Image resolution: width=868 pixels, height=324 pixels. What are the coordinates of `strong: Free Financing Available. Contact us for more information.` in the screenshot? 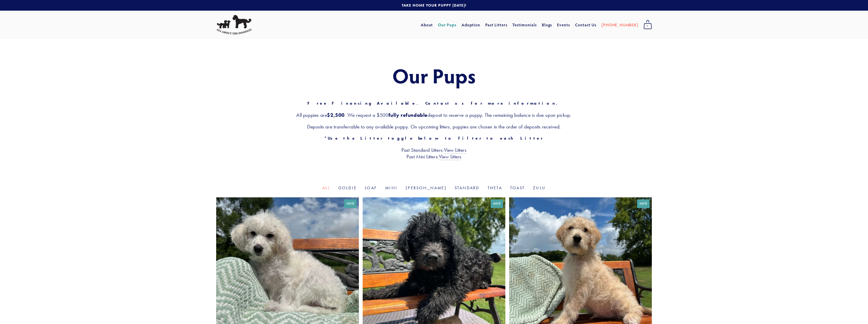 It's located at (434, 103).